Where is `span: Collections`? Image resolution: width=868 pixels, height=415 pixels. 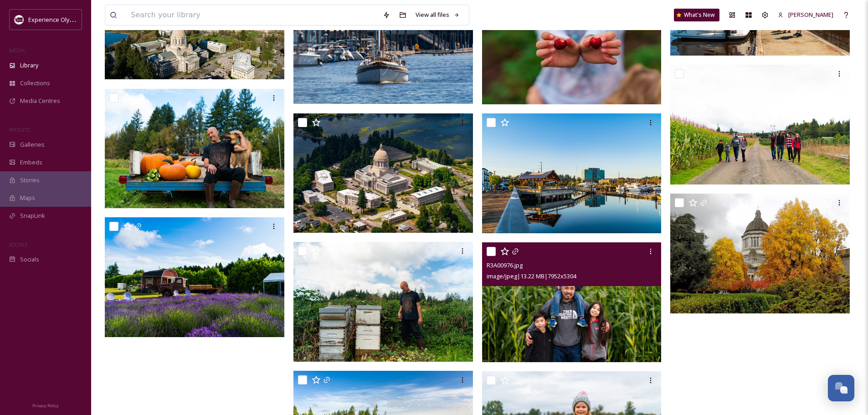
span: Collections is located at coordinates (35, 83).